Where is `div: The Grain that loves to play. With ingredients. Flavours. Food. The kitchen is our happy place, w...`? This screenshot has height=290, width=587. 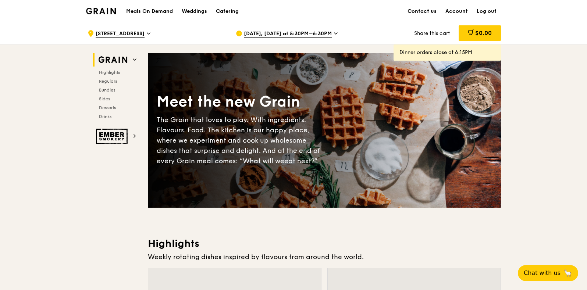
div: The Grain that loves to play. With ingredients. Flavours. Food. The kitchen is our happy place, w... is located at coordinates (241, 141).